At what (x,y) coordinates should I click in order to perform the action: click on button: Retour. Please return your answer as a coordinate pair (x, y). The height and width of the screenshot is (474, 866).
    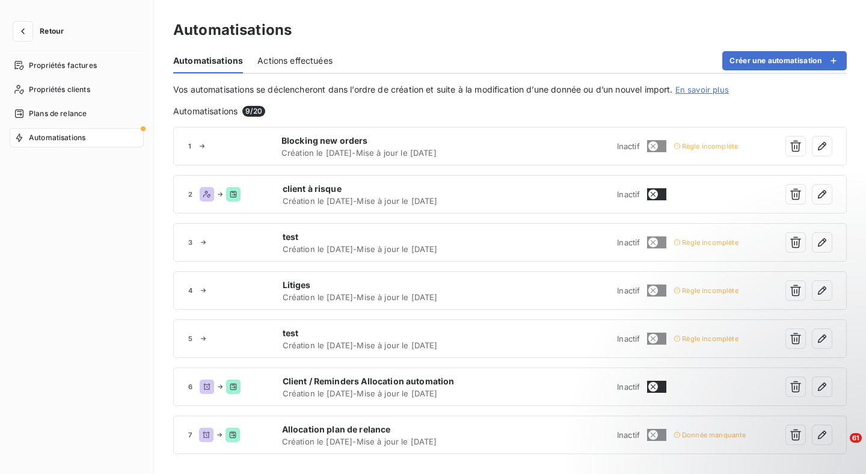
    Looking at the image, I should click on (41, 31).